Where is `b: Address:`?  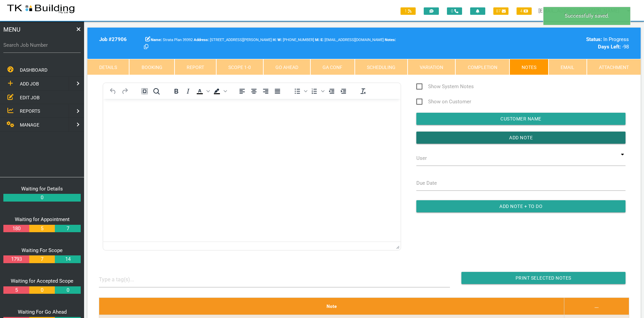 b: Address: is located at coordinates (201, 40).